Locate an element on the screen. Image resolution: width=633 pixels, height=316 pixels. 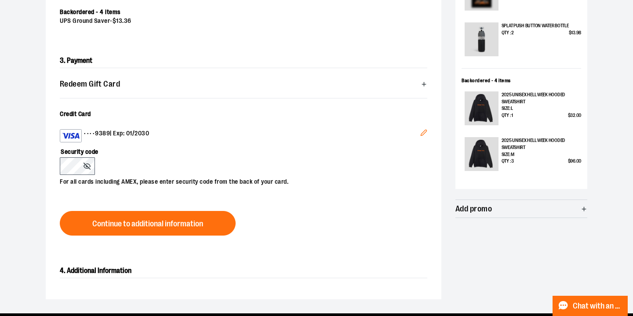
label: Security code is located at coordinates (239, 150).